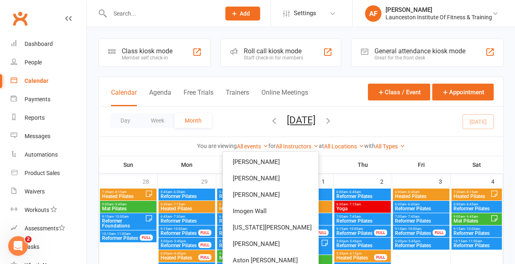 This screenshot has height=264, width=515. Describe the element at coordinates (245, 258) in the screenshot. I see `span: Mat Pilates` at that location.